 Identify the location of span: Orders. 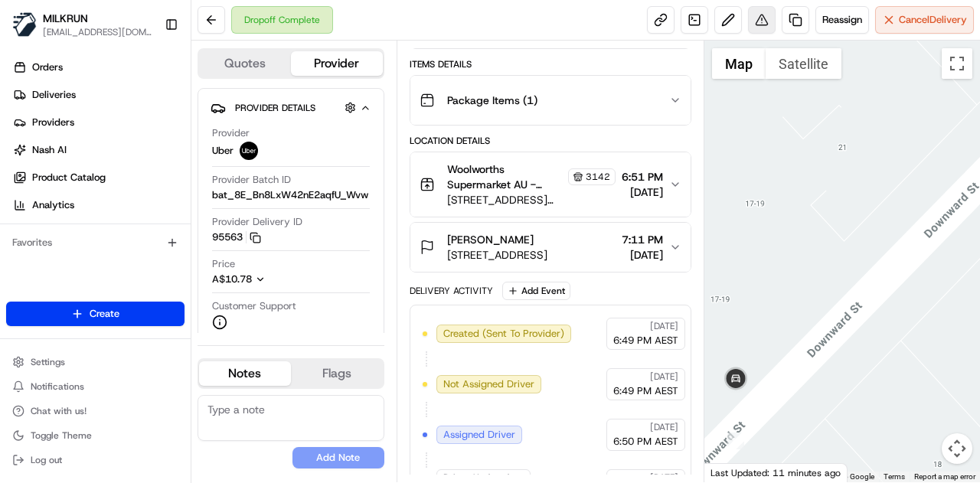
(47, 67).